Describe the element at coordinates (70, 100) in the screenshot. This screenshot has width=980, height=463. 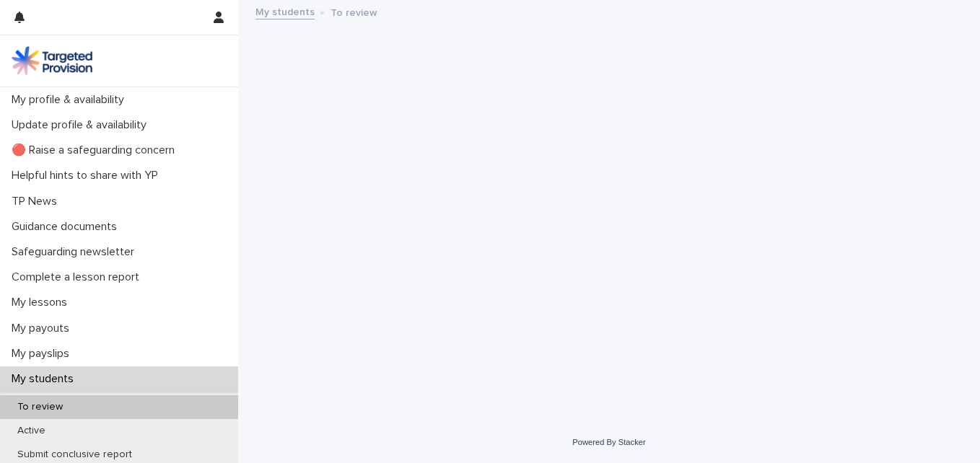
I see `p: My profile & availability` at that location.